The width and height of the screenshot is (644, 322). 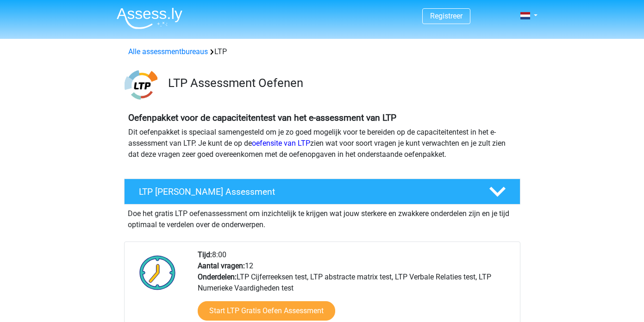 I want to click on p: Dit oefenpakket is speciaal samengesteld om je zo goed mogelijk voor te bereiden op de capaciteit..., so click(x=322, y=143).